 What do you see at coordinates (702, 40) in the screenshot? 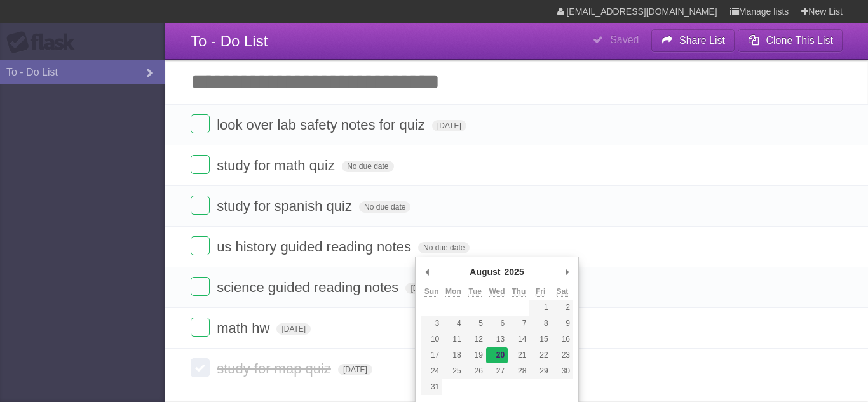
I see `b: Share List` at bounding box center [702, 40].